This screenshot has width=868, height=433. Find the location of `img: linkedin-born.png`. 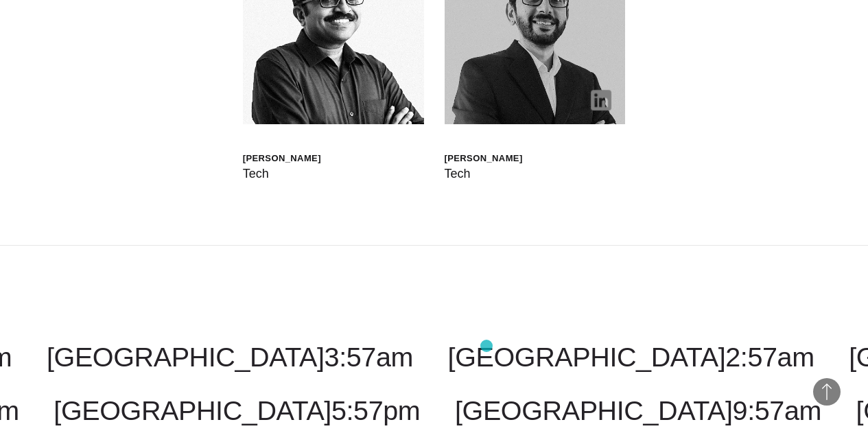

img: linkedin-born.png is located at coordinates (601, 101).